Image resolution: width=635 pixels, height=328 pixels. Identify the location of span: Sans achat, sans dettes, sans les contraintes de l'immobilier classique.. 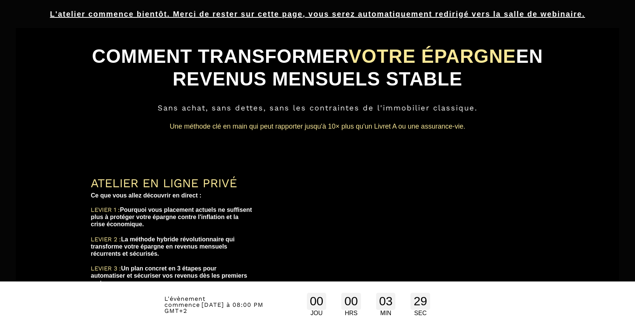
(317, 108).